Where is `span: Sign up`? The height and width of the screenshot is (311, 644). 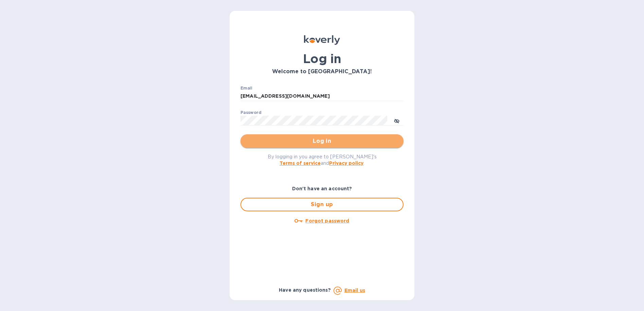
span: Sign up is located at coordinates (322, 205).